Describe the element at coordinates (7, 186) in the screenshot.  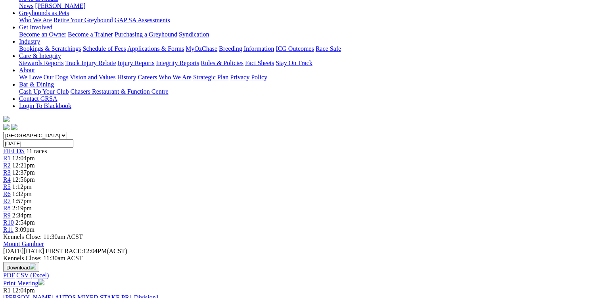
I see `a: R5` at that location.